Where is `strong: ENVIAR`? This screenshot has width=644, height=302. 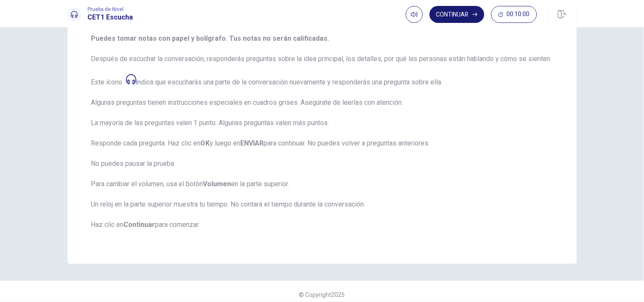 strong: ENVIAR is located at coordinates (252, 143).